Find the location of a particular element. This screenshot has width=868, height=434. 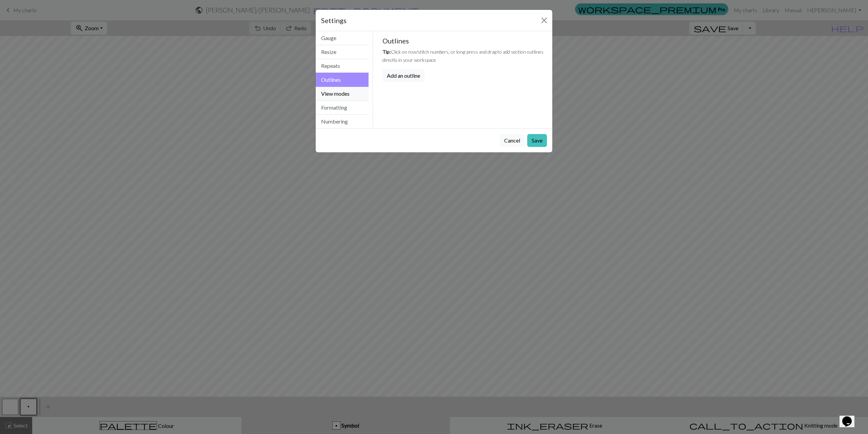

button: Cancel is located at coordinates (512, 141).